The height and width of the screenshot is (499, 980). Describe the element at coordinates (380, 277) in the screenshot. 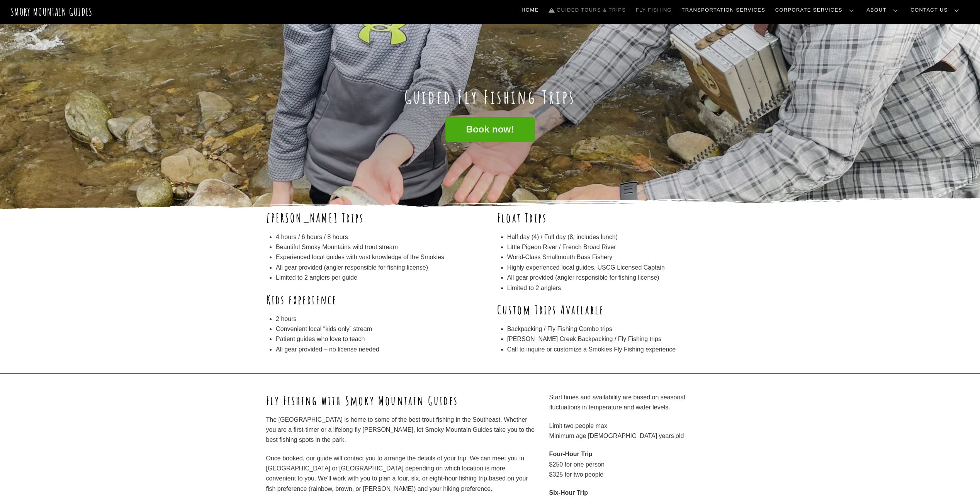

I see `li: Limited to 2 anglers per guide` at that location.